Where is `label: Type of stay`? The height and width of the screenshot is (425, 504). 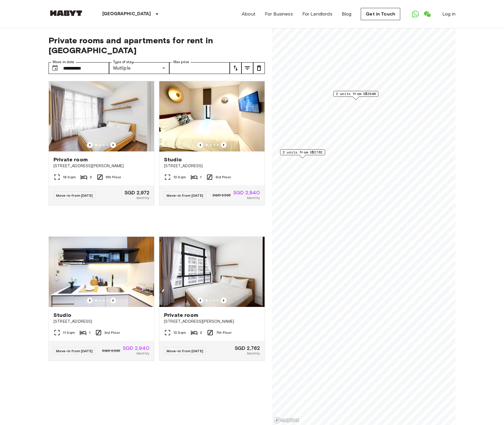 label: Type of stay is located at coordinates (123, 62).